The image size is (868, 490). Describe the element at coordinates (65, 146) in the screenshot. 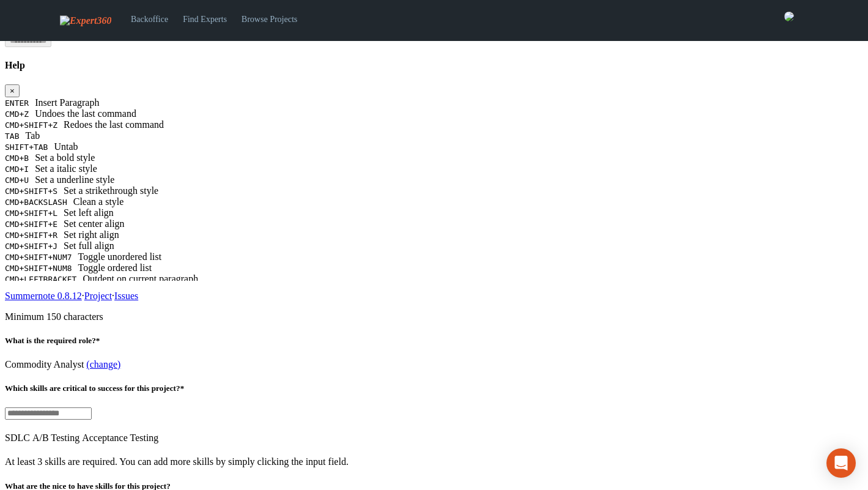

I see `span: Untab` at that location.